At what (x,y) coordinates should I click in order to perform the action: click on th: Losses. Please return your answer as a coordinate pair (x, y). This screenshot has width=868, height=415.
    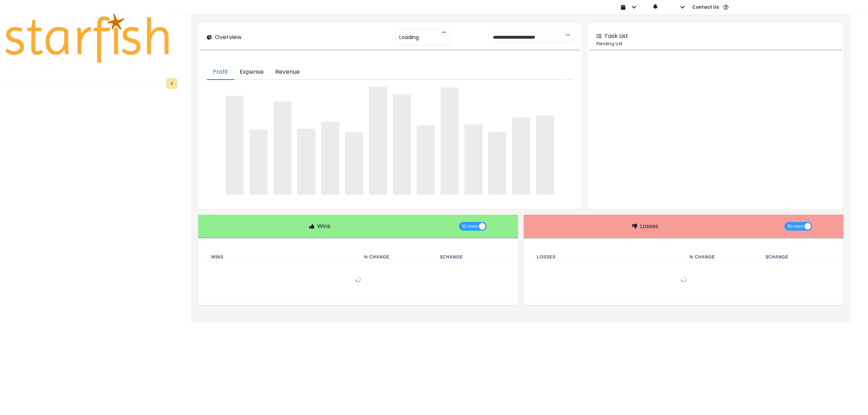
    Looking at the image, I should click on (608, 258).